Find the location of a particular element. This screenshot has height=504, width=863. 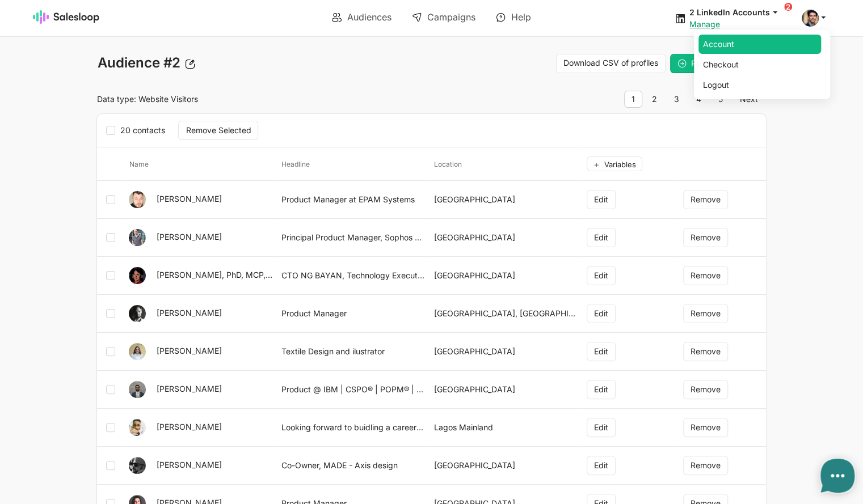

a: Account is located at coordinates (760, 44).